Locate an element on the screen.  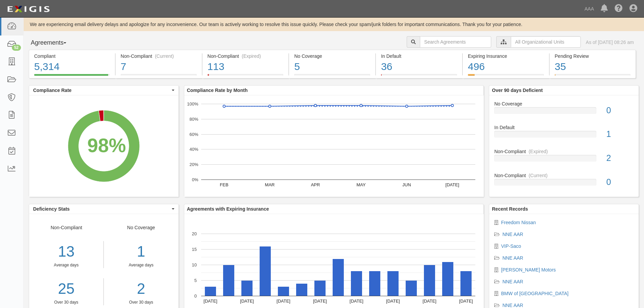
i: Help Center - Complianz is located at coordinates (619, 9).